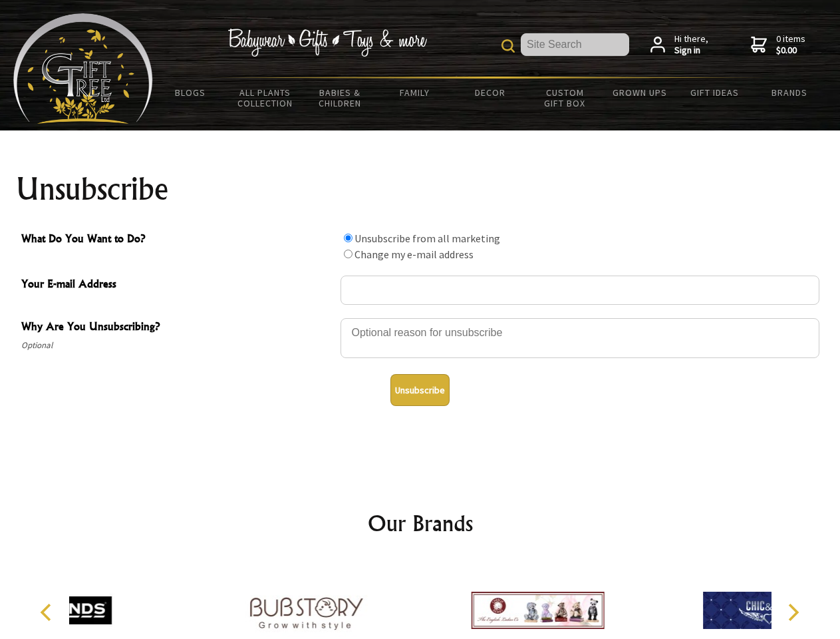 Image resolution: width=840 pixels, height=639 pixels. I want to click on a: Babies & Children, so click(340, 98).